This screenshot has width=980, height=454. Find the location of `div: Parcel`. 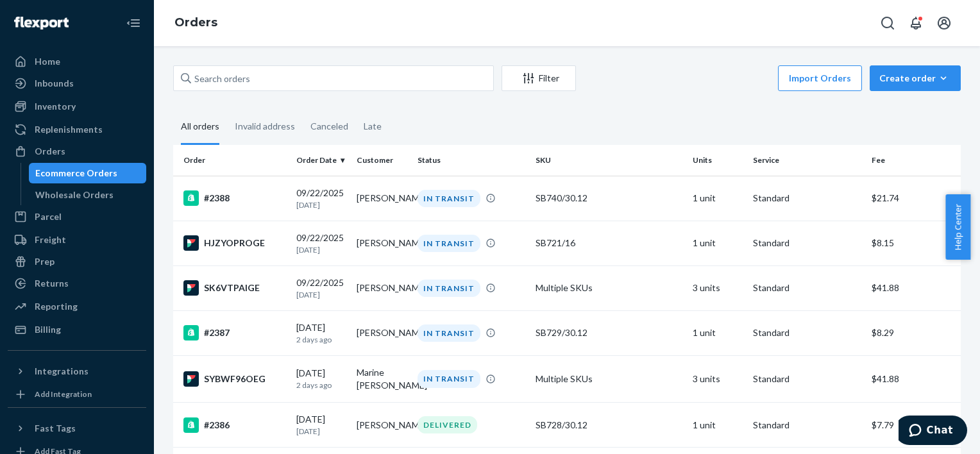

div: Parcel is located at coordinates (48, 216).